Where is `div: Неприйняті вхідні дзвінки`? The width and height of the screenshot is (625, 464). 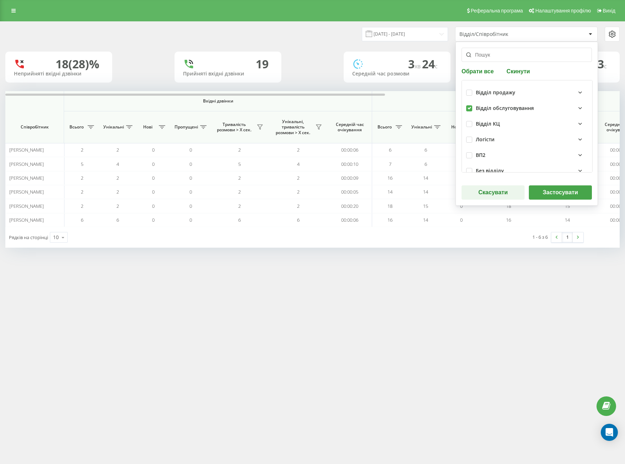 div: Неприйняті вхідні дзвінки is located at coordinates (59, 74).